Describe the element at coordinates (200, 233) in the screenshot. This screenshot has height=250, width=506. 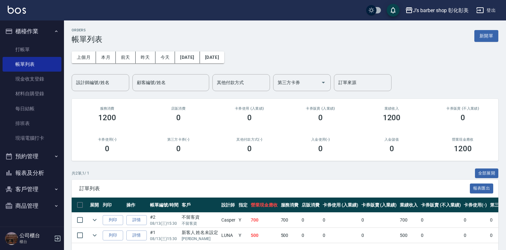
I see `div: 新客人 姓名未設定` at that location.